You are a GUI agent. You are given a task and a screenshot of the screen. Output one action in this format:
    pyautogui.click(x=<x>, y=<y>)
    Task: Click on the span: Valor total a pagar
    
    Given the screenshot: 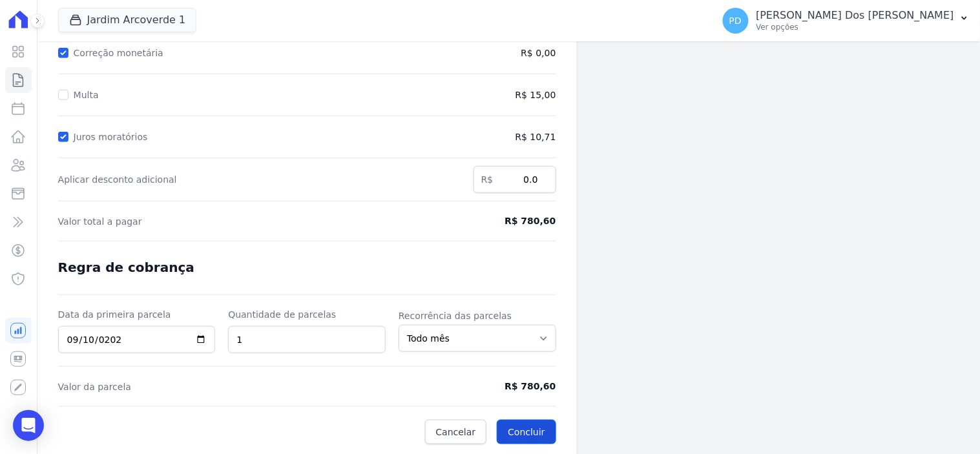 What is the action you would take?
    pyautogui.click(x=243, y=221)
    